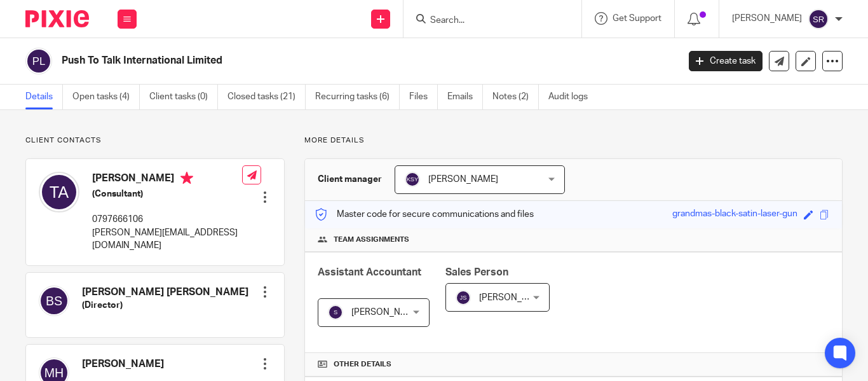 This screenshot has width=868, height=381. I want to click on h5: (Consultant), so click(167, 194).